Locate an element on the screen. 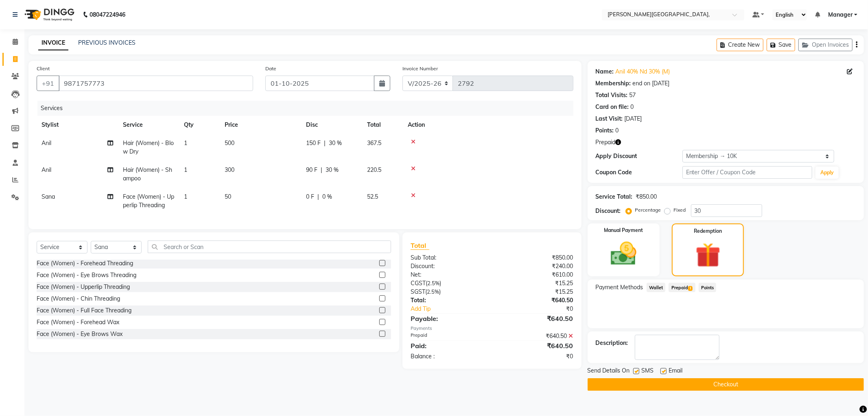 Image resolution: width=868 pixels, height=416 pixels. div: Name: is located at coordinates (604, 72).